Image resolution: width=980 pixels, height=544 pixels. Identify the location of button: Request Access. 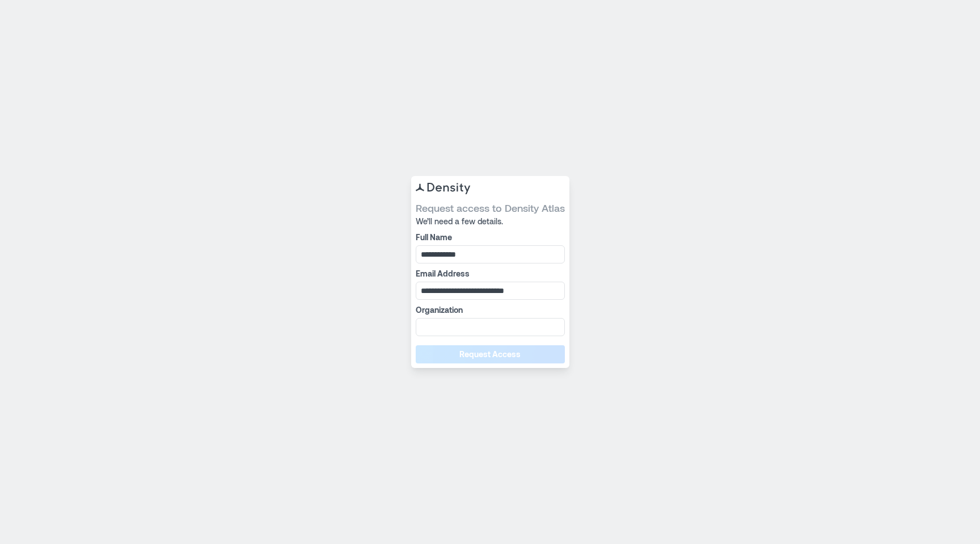
(490, 355).